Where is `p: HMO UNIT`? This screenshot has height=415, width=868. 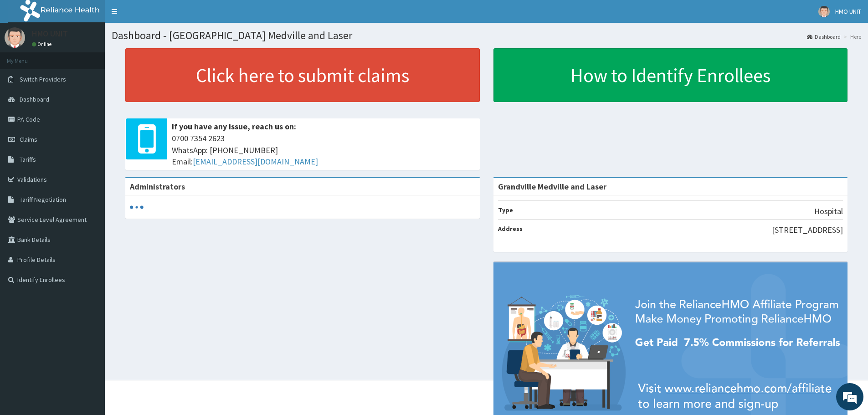 p: HMO UNIT is located at coordinates (50, 34).